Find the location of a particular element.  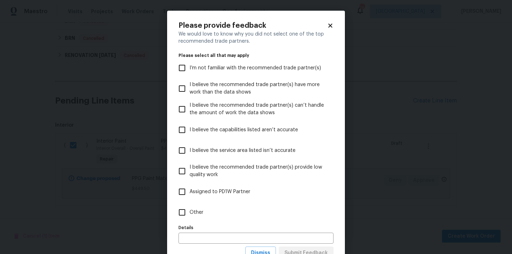

span: I believe the recommended trade partner(s) provide low quality work is located at coordinates (259, 171).